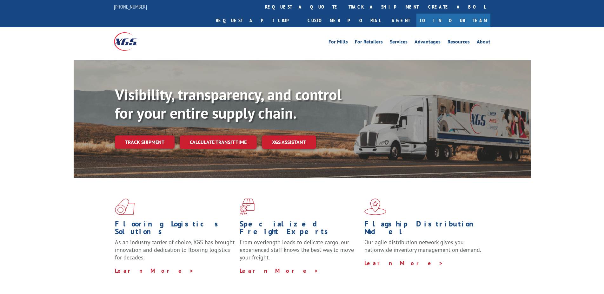 The height and width of the screenshot is (294, 604). I want to click on img: xgs-icon-flagship-distribution-model-red, so click(375, 207).